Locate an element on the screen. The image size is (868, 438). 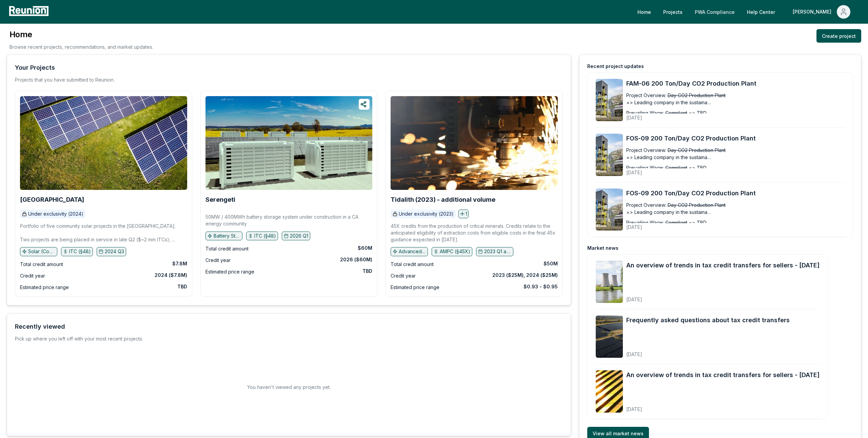
img: Tidalith (2023) - additional volume is located at coordinates (474, 143).